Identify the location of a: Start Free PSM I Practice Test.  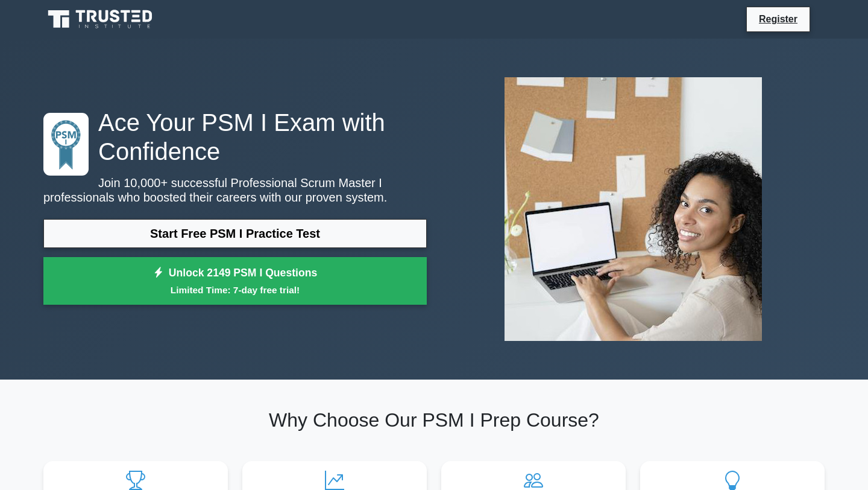
(235, 234).